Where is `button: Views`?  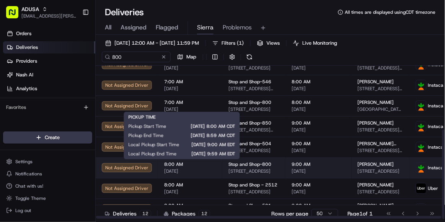 button: Views is located at coordinates (268, 43).